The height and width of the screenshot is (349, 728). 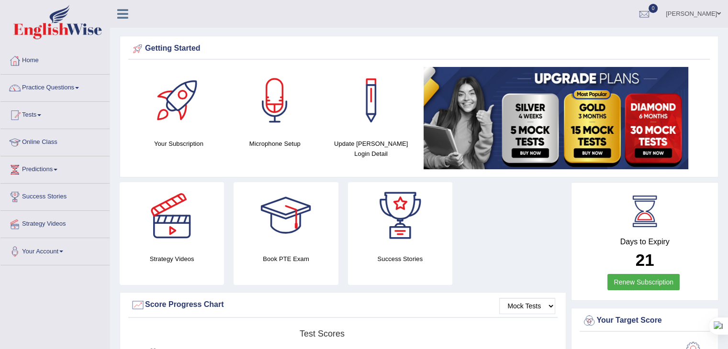 What do you see at coordinates (172, 259) in the screenshot?
I see `h4: Strategy Videos` at bounding box center [172, 259].